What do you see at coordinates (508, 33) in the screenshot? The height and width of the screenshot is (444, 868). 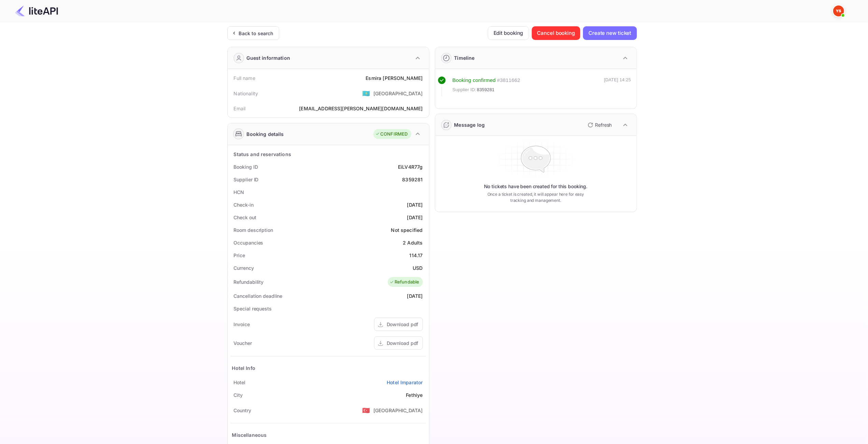 I see `button: Edit booking` at bounding box center [508, 33].